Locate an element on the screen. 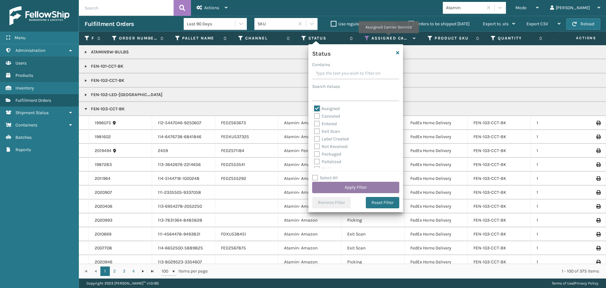  span: Products is located at coordinates (24, 75).